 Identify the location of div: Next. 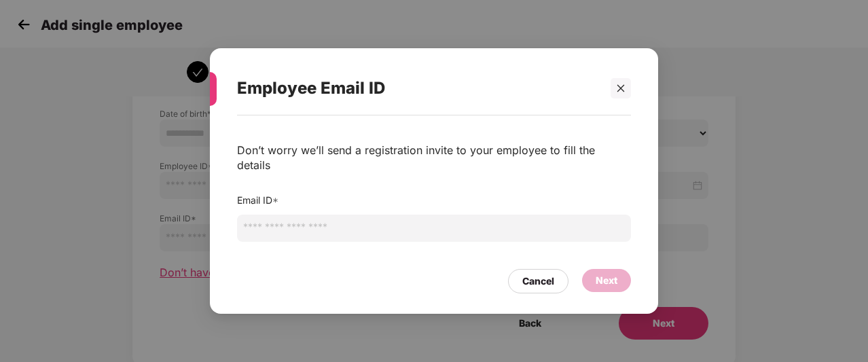
(607, 281).